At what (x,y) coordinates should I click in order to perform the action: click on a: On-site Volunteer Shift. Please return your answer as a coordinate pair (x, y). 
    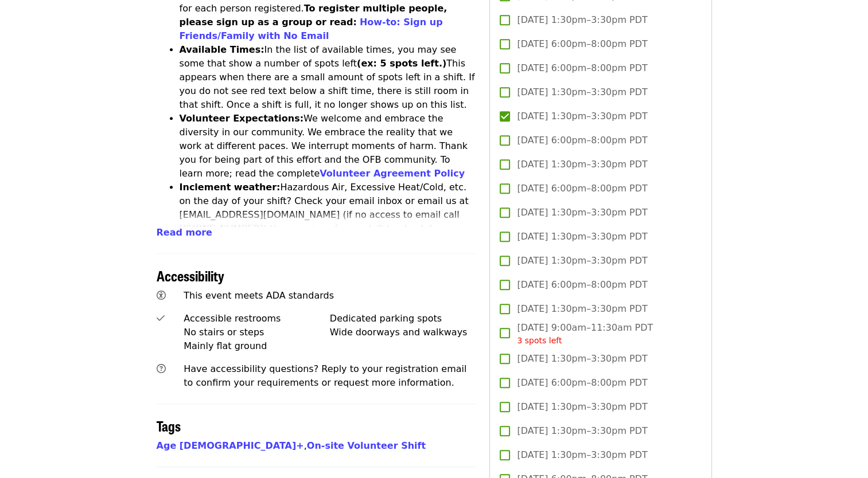
    Looking at the image, I should click on (366, 446).